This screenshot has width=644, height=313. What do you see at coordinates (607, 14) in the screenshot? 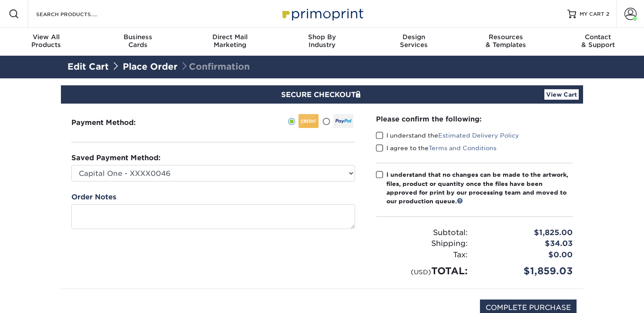
I see `span: 2` at bounding box center [607, 14].